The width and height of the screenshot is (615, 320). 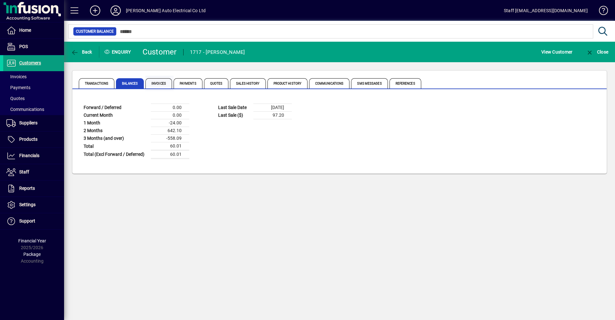 I want to click on a: POS, so click(x=34, y=47).